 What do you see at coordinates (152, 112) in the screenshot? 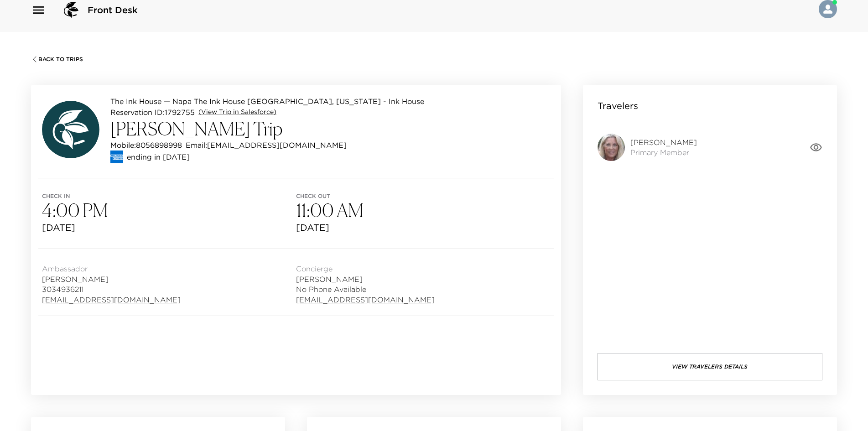
I see `p: Reservation ID: 1792755` at bounding box center [152, 112].